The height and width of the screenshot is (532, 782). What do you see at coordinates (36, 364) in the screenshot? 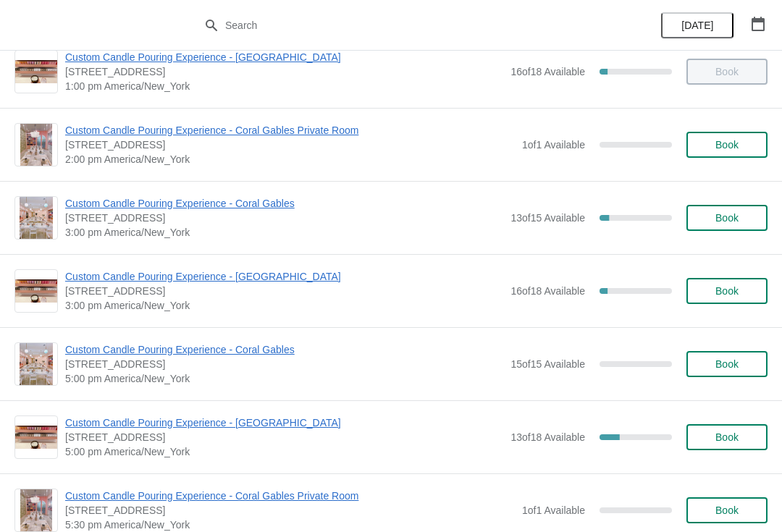
I see `img: Custom Candle Pouring Experience - Coral Gables | 154 Giralda Avenue, Coral Gables, FL, USA | 5:0...` at bounding box center [36, 364].